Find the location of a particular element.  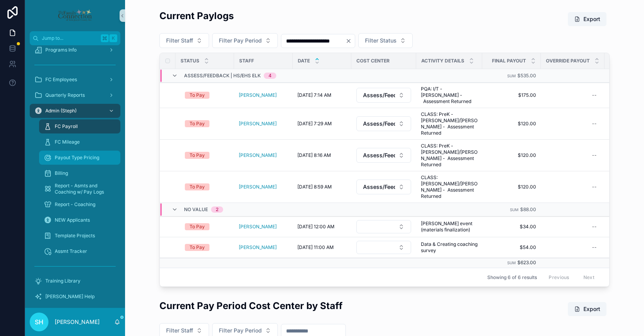

span: Filter Staff is located at coordinates (179, 40).